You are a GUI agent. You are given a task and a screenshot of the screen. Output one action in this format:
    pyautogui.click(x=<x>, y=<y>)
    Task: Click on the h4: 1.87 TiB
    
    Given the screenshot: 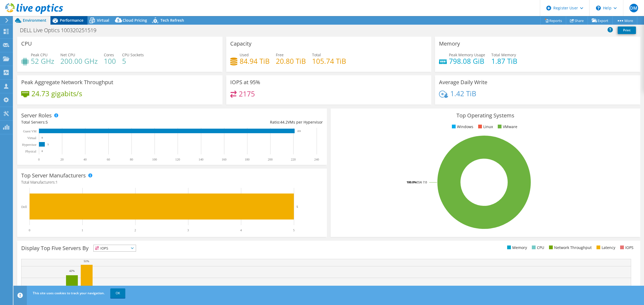 What is the action you would take?
    pyautogui.click(x=504, y=61)
    